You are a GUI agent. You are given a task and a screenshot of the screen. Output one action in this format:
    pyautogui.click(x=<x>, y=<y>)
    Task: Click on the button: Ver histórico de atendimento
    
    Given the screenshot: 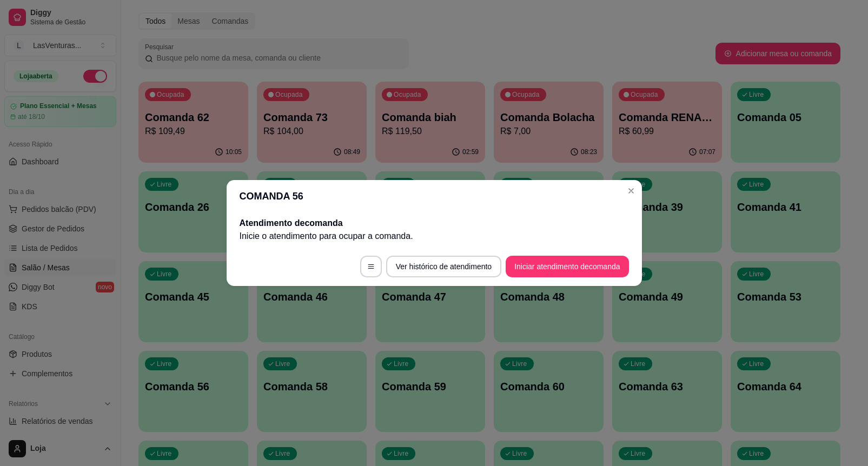 What is the action you would take?
    pyautogui.click(x=443, y=266)
    